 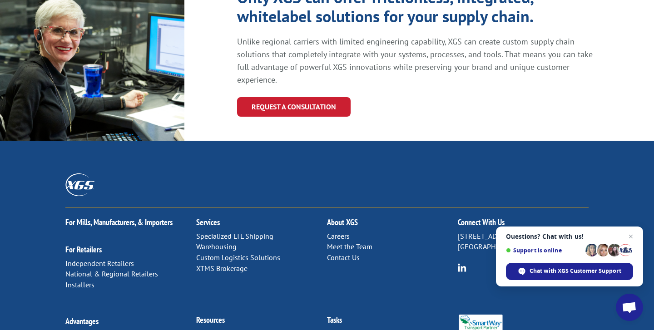 What do you see at coordinates (569, 237) in the screenshot?
I see `span: Questions? Chat with us!` at bounding box center [569, 237].